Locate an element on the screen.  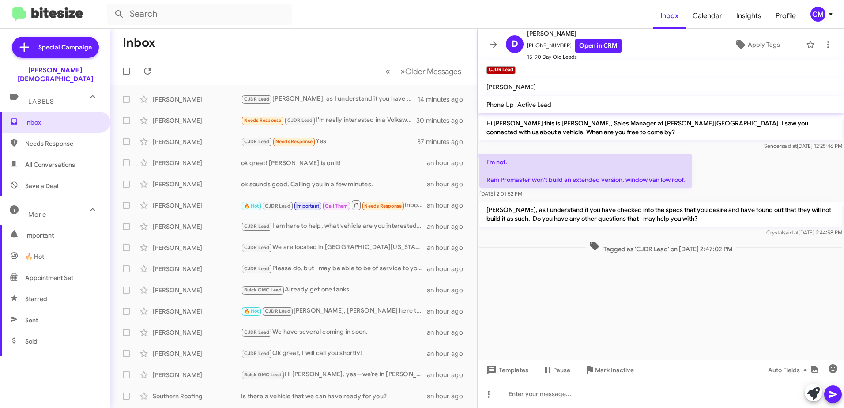
span: Phone Up is located at coordinates (500, 105).